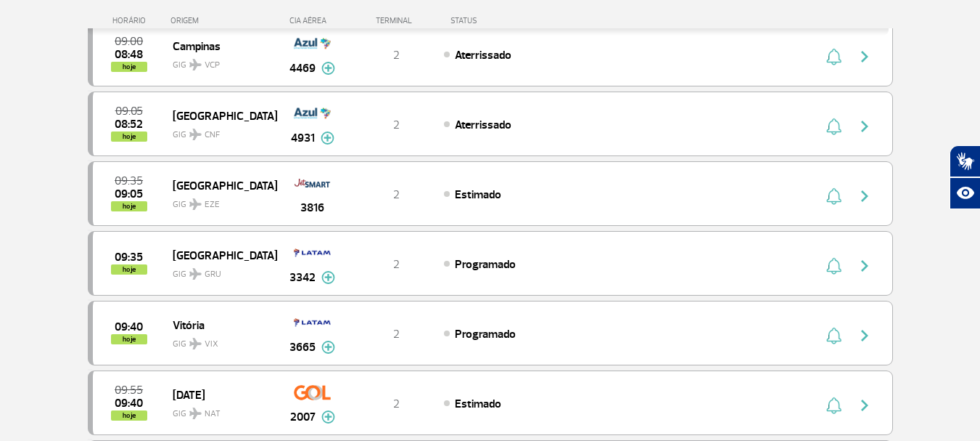 The image size is (980, 441). What do you see at coordinates (212, 65) in the screenshot?
I see `span: VCP` at bounding box center [212, 65].